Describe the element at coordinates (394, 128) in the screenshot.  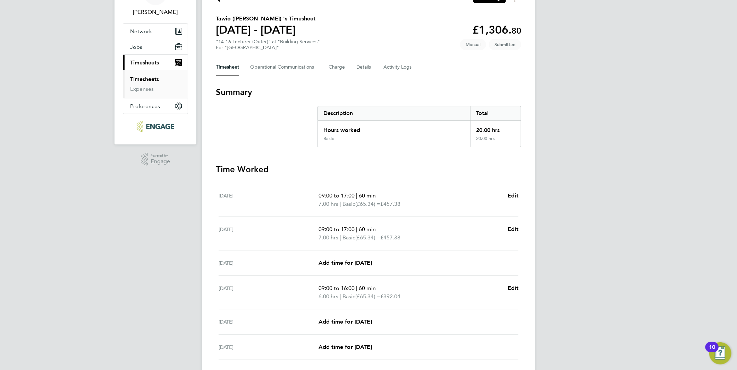
I see `div: Hours worked` at that location.